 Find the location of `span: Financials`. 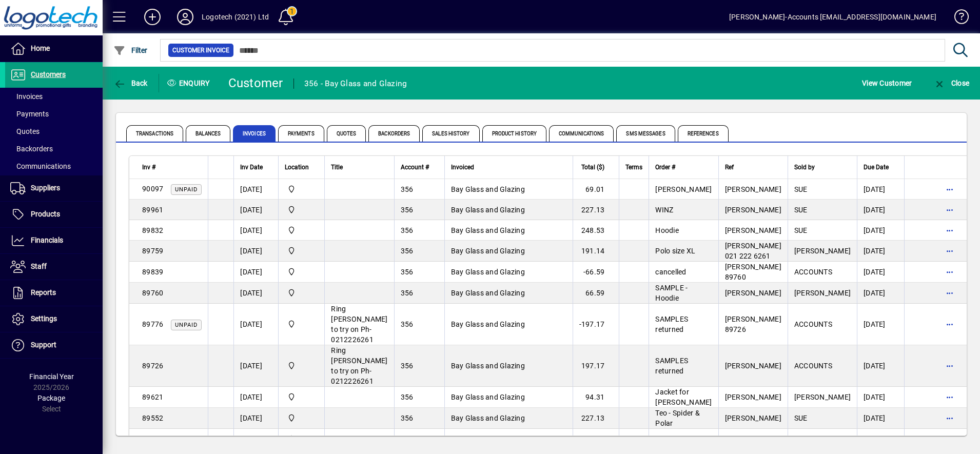

span: Financials is located at coordinates (47, 240).